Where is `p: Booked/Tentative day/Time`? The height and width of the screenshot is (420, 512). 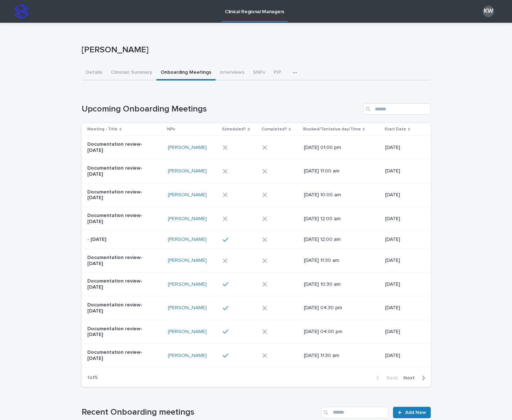 p: Booked/Tentative day/Time is located at coordinates (332, 129).